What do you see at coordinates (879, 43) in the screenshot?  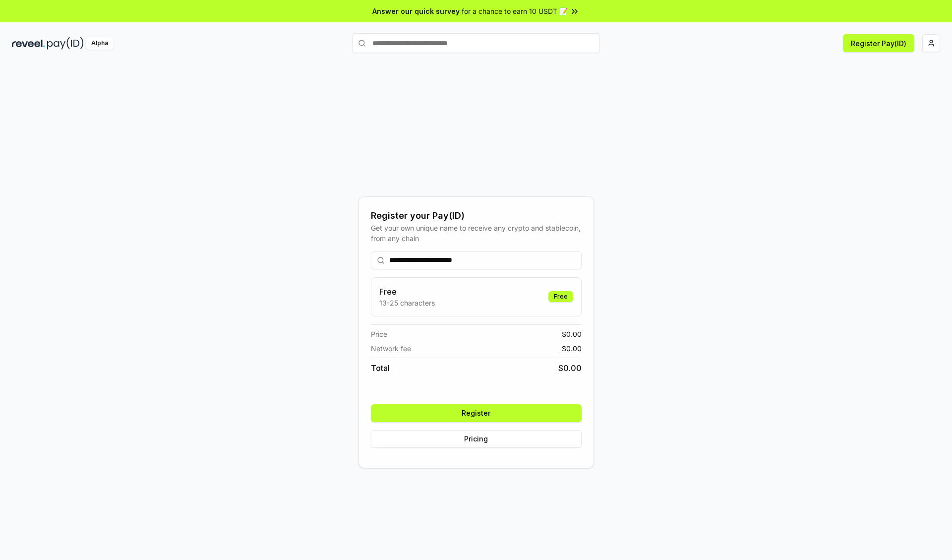 I see `button: Register Pay(ID)` at bounding box center [879, 43].